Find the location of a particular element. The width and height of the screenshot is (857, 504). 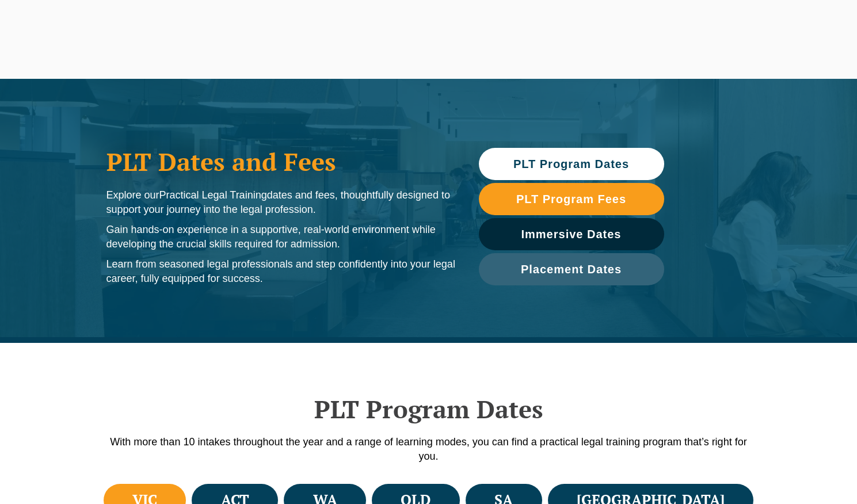

p: With more than 10 intakes throughout the year and a range of learning modes, you can find a pract... is located at coordinates (428, 449).